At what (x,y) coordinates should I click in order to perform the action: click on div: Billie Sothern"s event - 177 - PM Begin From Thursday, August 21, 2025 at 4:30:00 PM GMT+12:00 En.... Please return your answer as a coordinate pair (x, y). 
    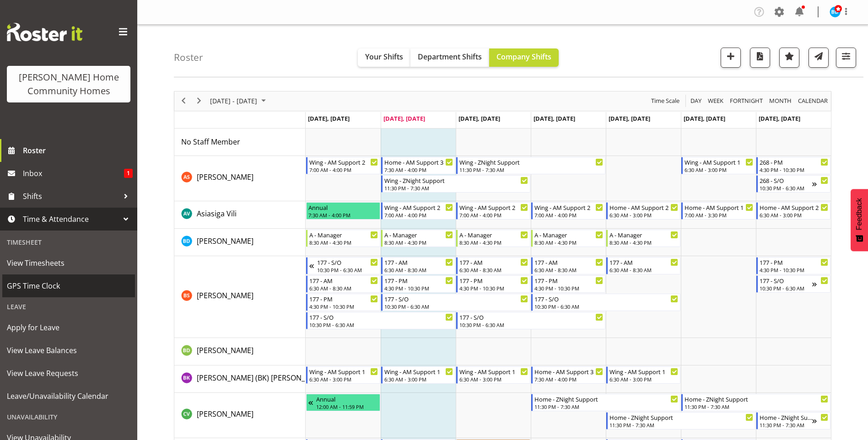
    Looking at the image, I should click on (569, 284).